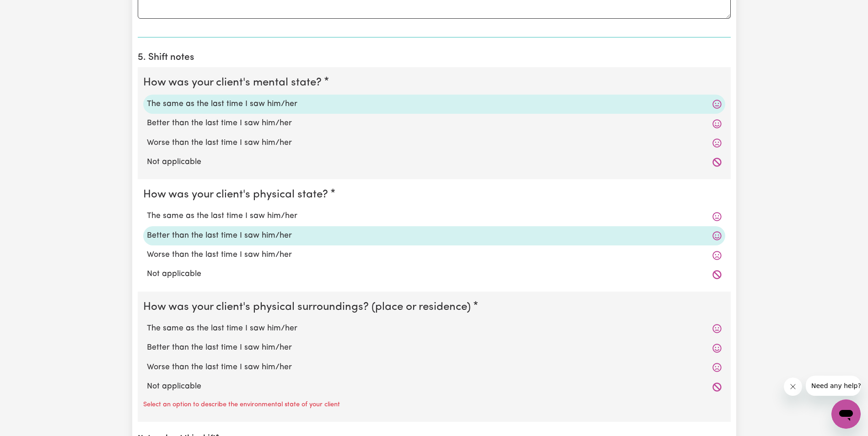 This screenshot has width=868, height=436. Describe the element at coordinates (30, 10) in the screenshot. I see `span: Need any help?` at that location.